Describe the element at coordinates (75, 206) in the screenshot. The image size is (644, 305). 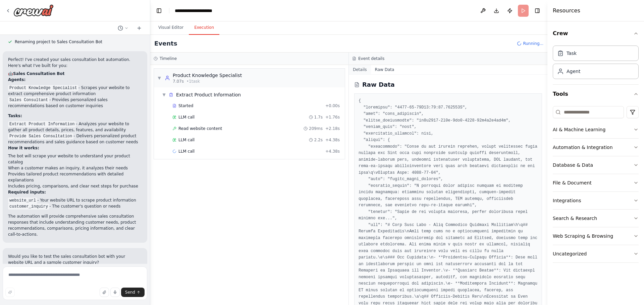
I see `li: - The customer's question or needs` at that location.